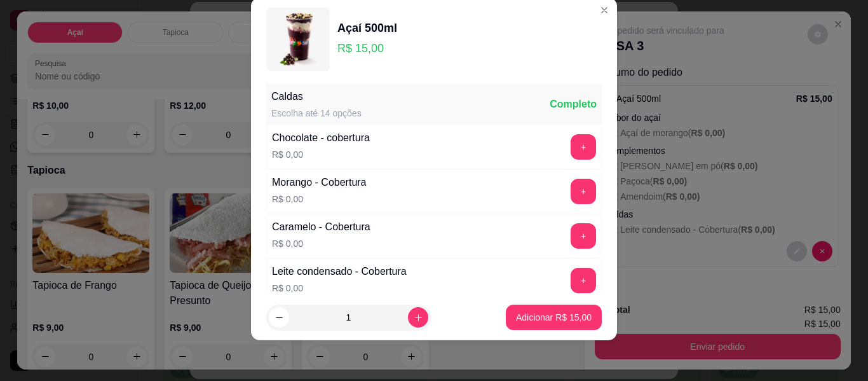 This screenshot has width=868, height=381. Describe the element at coordinates (279, 318) in the screenshot. I see `button: decrease-product-quantity` at that location.